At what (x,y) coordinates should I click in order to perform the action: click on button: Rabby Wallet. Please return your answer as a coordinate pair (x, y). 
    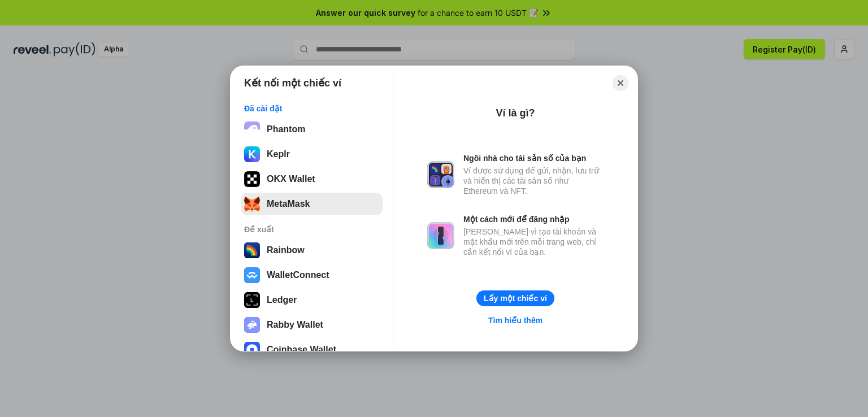
    Looking at the image, I should click on (311, 325).